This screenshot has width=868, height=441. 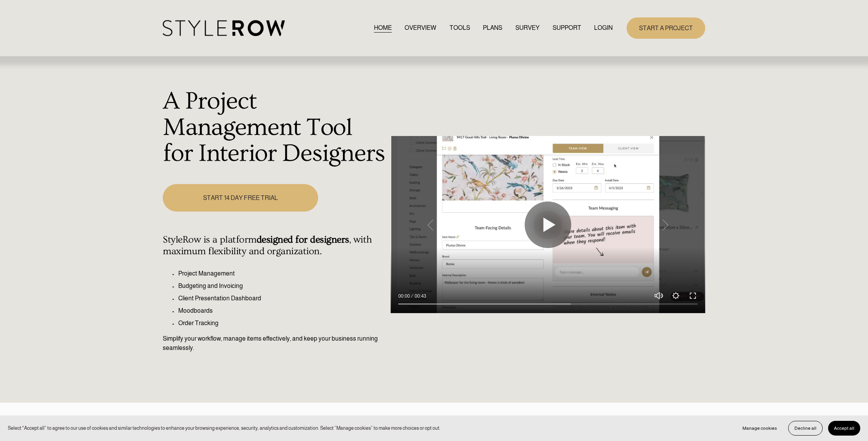 What do you see at coordinates (240, 198) in the screenshot?
I see `a: START 14 DAY FREE TRIAL` at bounding box center [240, 198].